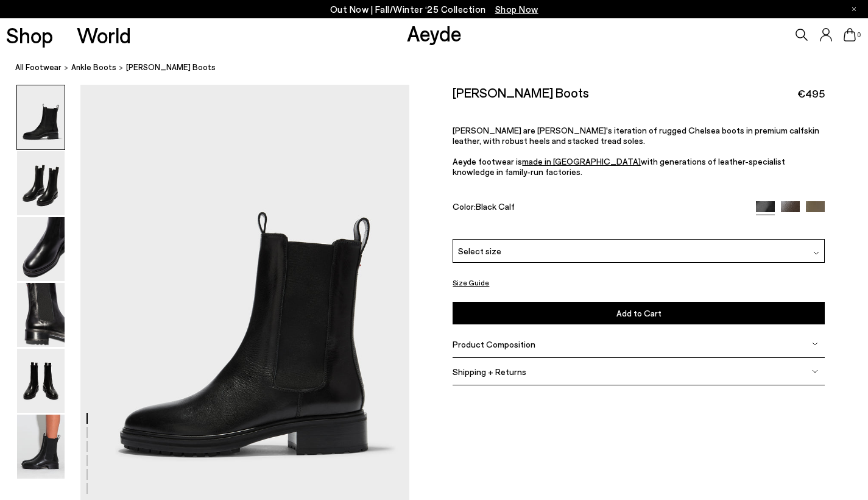  I want to click on a: Aeyde, so click(434, 33).